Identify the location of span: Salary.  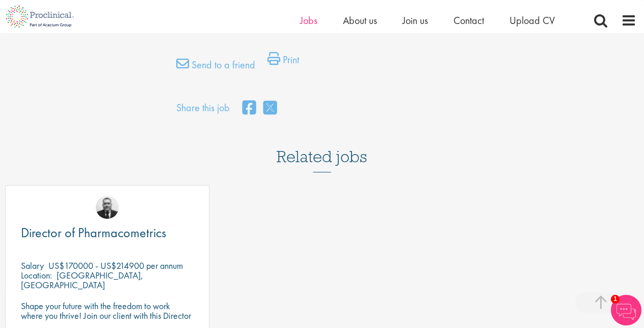
(32, 265).